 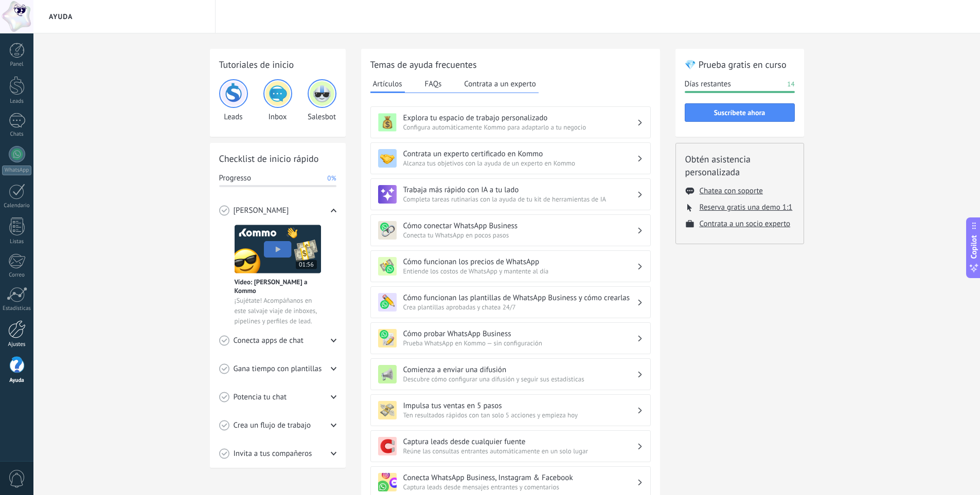 I want to click on span: 14, so click(x=791, y=84).